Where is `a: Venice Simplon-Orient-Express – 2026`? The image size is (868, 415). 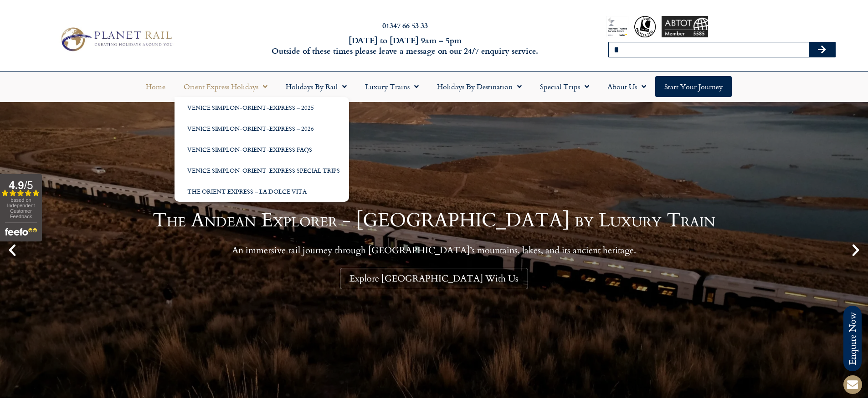
a: Venice Simplon-Orient-Express – 2026 is located at coordinates (262, 128).